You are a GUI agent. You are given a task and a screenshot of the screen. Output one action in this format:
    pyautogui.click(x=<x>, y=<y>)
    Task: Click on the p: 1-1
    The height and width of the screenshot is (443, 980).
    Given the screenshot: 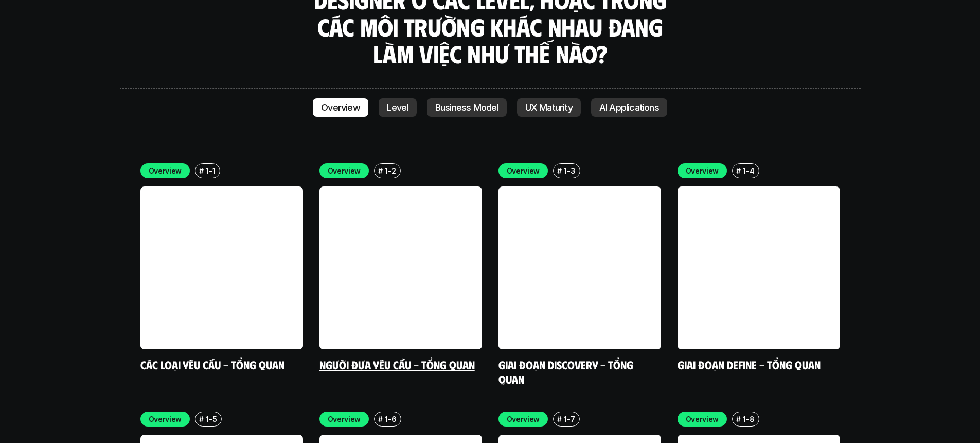 What is the action you would take?
    pyautogui.click(x=210, y=170)
    